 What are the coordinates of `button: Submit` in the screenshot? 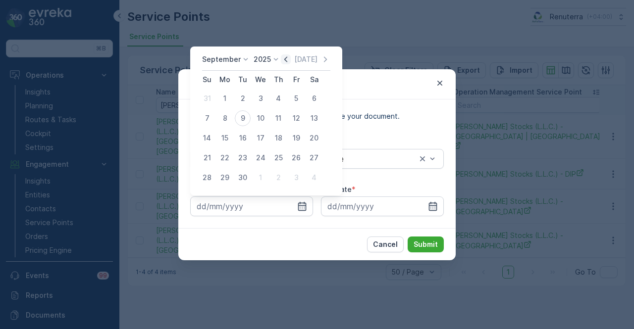 It's located at (426, 245).